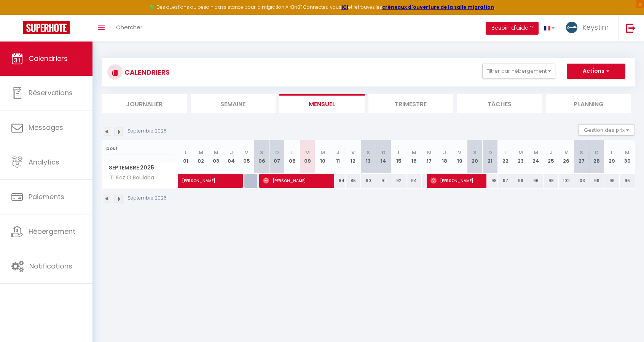  Describe the element at coordinates (322, 103) in the screenshot. I see `li: Mensuel` at that location.